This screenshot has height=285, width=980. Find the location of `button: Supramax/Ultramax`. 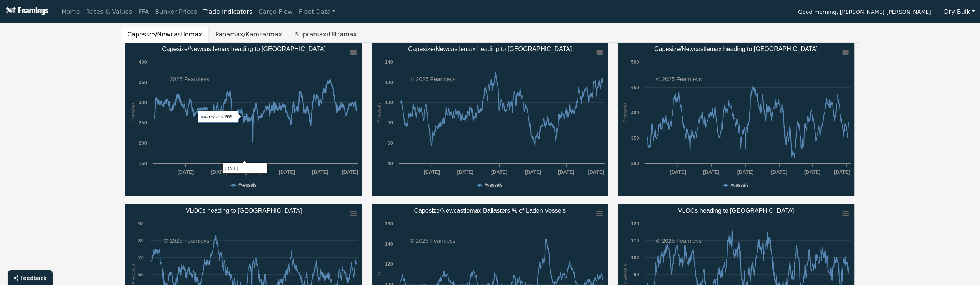

button: Supramax/Ultramax is located at coordinates (326, 34).